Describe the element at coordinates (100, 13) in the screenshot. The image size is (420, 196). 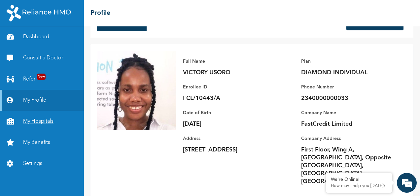
I see `h2: Profile` at that location.